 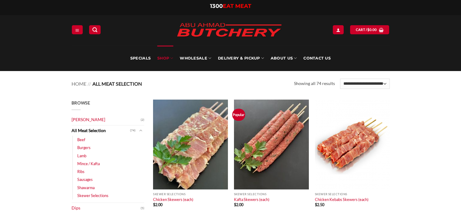 I want to click on span: (2), so click(x=142, y=120).